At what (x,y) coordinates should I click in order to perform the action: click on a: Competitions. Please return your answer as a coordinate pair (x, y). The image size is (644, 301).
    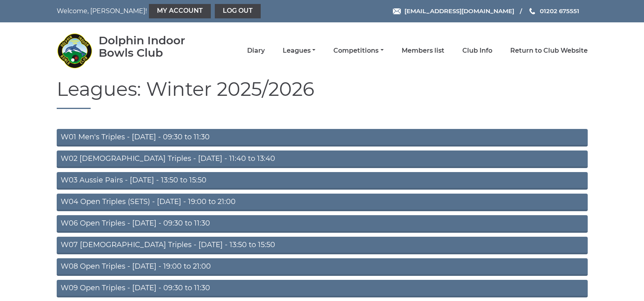
    Looking at the image, I should click on (358, 51).